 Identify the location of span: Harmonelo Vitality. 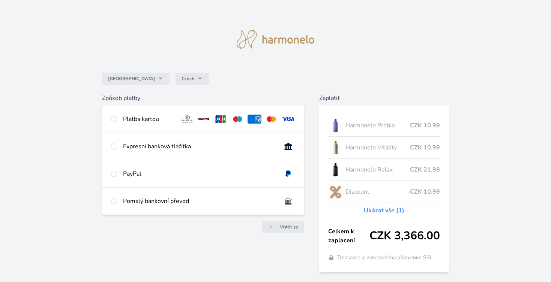
(377, 148).